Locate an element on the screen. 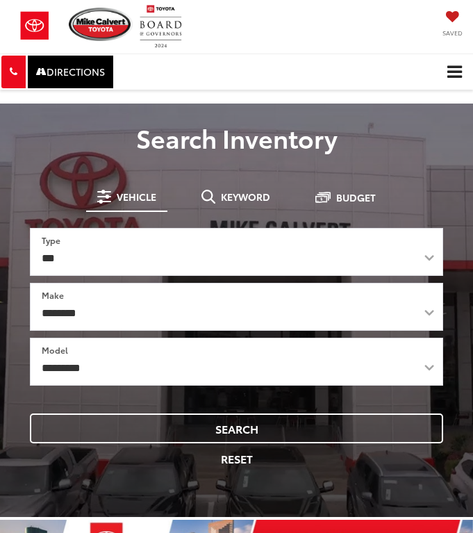 The width and height of the screenshot is (473, 533). img: Mike Calvert Toyota is located at coordinates (104, 24).